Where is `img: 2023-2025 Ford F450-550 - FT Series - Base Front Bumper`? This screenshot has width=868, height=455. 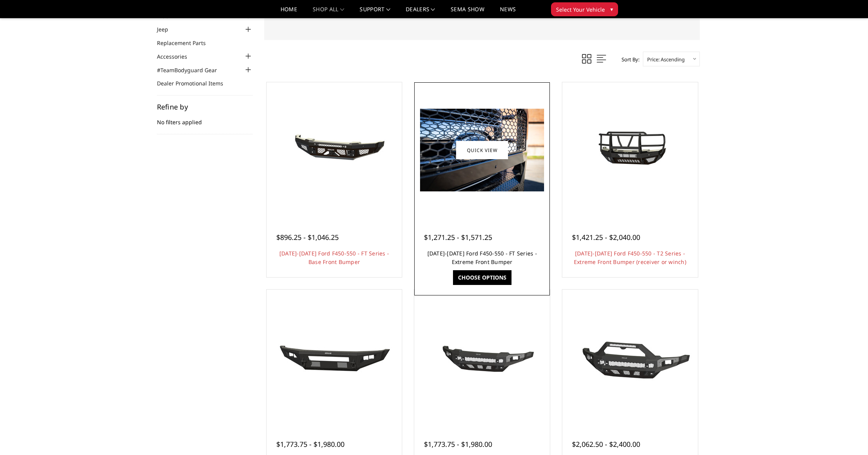 img: 2023-2025 Ford F450-550 - FT Series - Base Front Bumper is located at coordinates (334, 150).